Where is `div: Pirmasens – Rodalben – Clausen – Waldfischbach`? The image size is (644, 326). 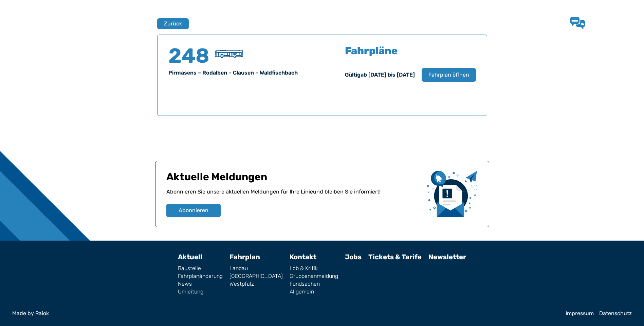 div: Pirmasens – Rodalben – Clausen – Waldfischbach is located at coordinates (241, 73).